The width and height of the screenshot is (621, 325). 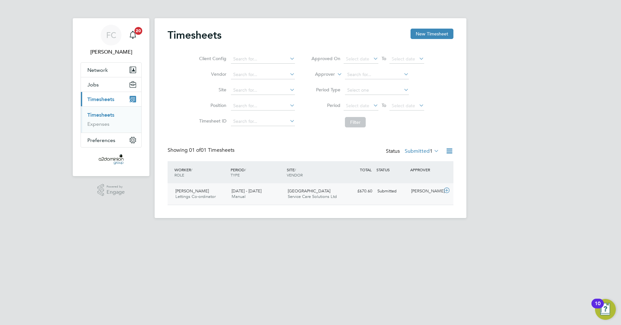 I want to click on label: Vendor, so click(x=212, y=74).